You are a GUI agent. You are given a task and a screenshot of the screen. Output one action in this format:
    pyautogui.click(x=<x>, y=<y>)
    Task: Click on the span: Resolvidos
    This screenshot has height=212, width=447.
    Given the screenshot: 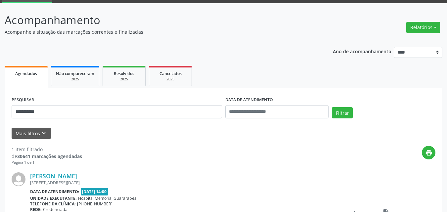 What is the action you would take?
    pyautogui.click(x=124, y=73)
    